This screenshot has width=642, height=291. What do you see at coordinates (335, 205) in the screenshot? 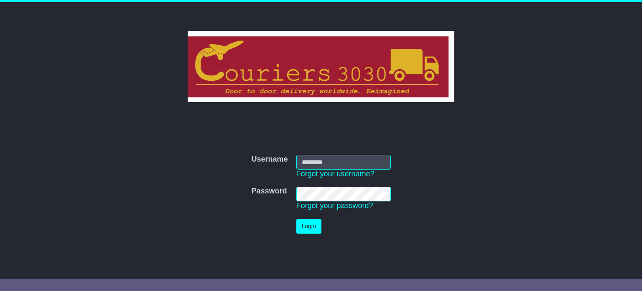
I see `a: Forgot your password?` at bounding box center [335, 205].